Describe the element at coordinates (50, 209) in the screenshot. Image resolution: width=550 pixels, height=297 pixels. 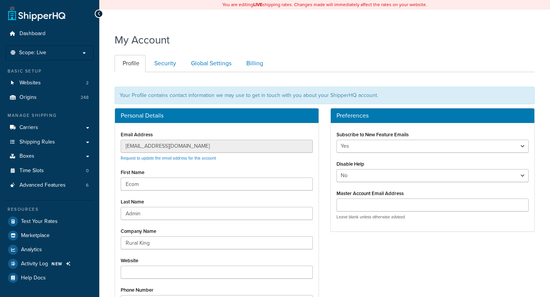
I see `div: Resources` at that location.